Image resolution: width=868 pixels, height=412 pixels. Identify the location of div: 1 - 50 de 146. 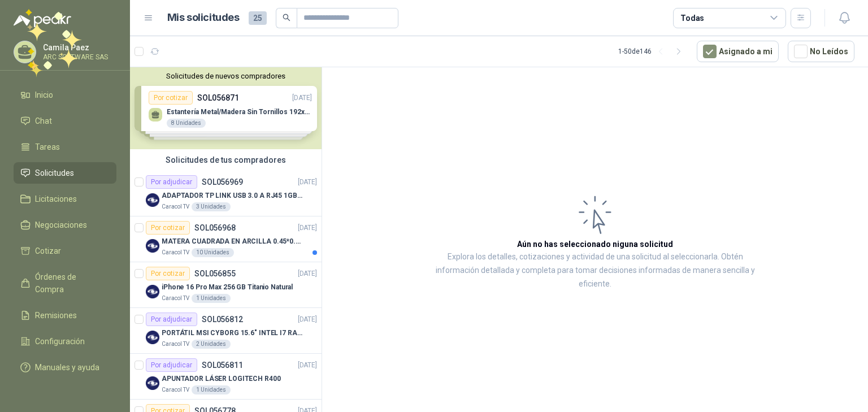
(653, 51).